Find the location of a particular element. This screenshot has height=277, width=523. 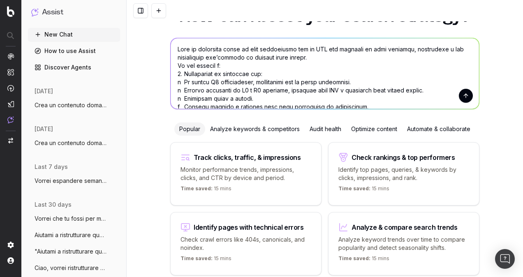

div: Analyze & compare search trends is located at coordinates (404, 227).